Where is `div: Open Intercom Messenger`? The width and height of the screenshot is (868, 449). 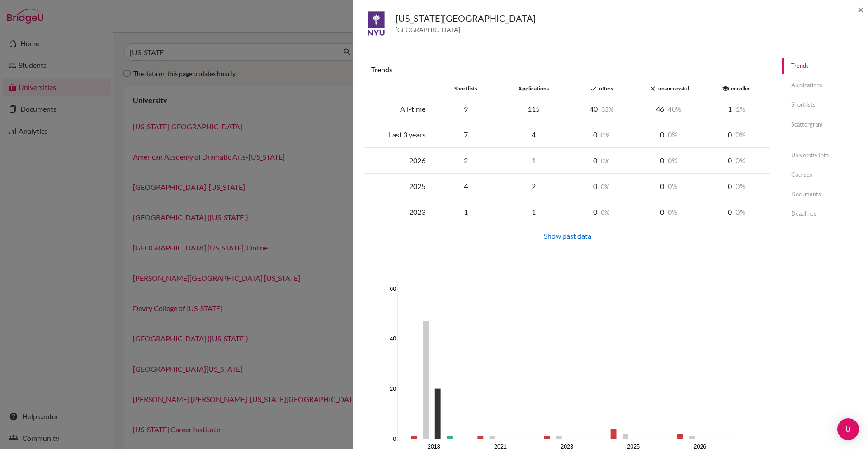 div: Open Intercom Messenger is located at coordinates (848, 429).